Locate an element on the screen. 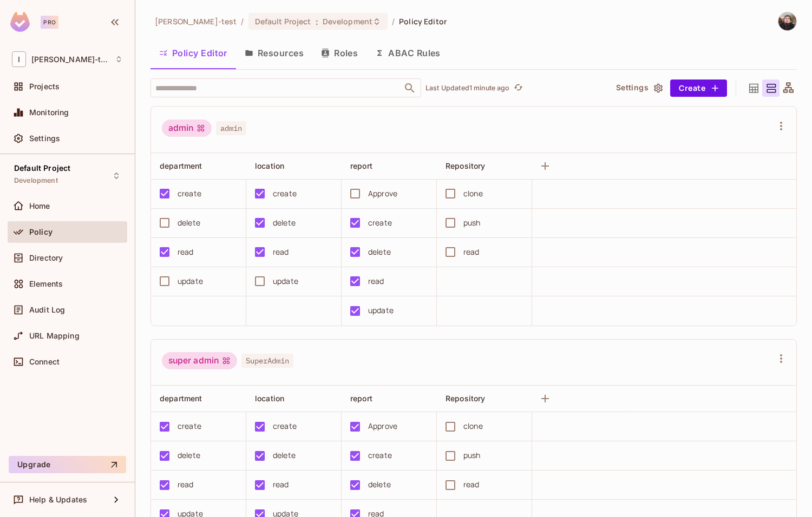  img: Ignacio Suarez is located at coordinates (787, 21).